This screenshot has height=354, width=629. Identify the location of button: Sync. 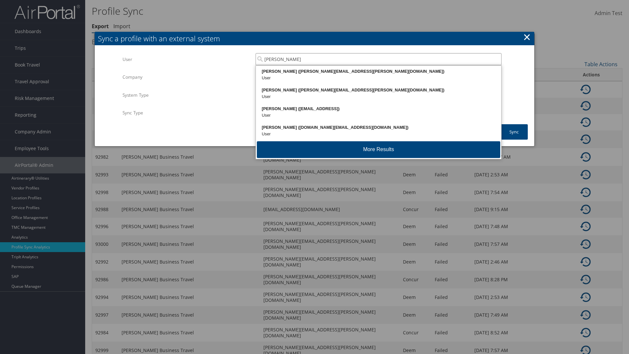
(514, 132).